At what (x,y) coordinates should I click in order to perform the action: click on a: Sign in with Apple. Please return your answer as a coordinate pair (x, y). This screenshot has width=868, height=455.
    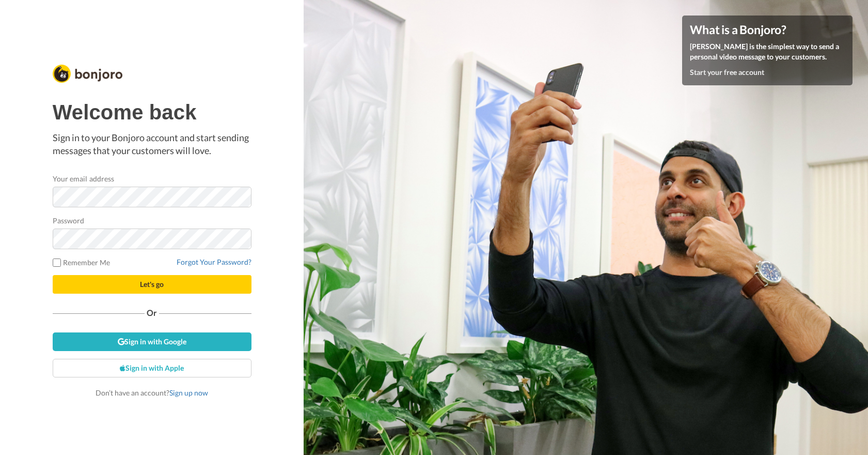
    Looking at the image, I should click on (152, 368).